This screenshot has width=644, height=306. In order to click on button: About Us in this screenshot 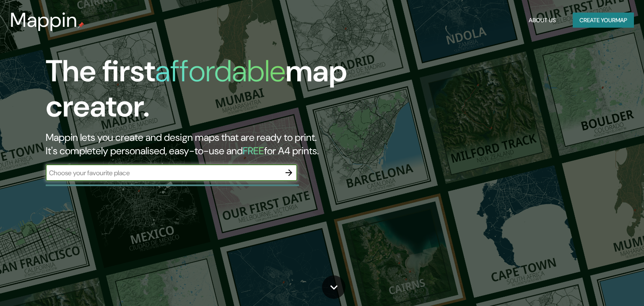, I will do `click(542, 20)`.